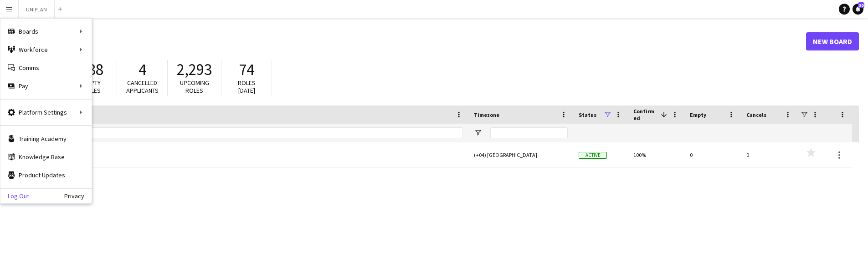 This screenshot has height=256, width=868. I want to click on a: Training Academy, so click(46, 138).